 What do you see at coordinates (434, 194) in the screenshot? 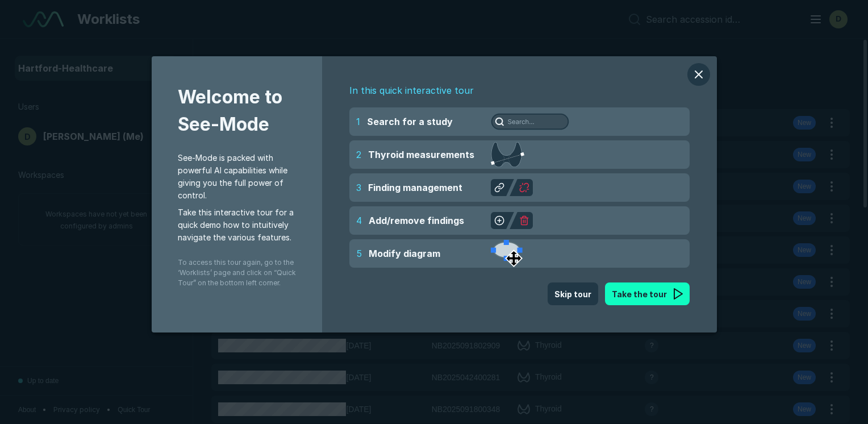
I see `div: modal` at bounding box center [434, 194].